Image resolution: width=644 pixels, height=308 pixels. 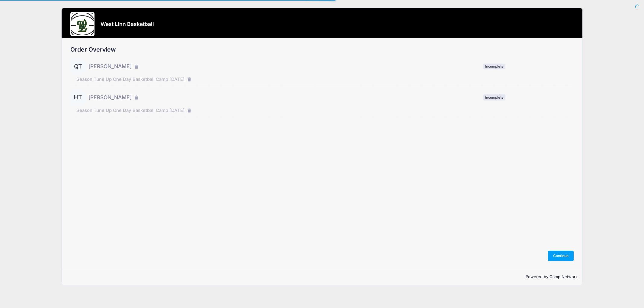 What do you see at coordinates (78, 67) in the screenshot?
I see `div: QT` at bounding box center [78, 67].